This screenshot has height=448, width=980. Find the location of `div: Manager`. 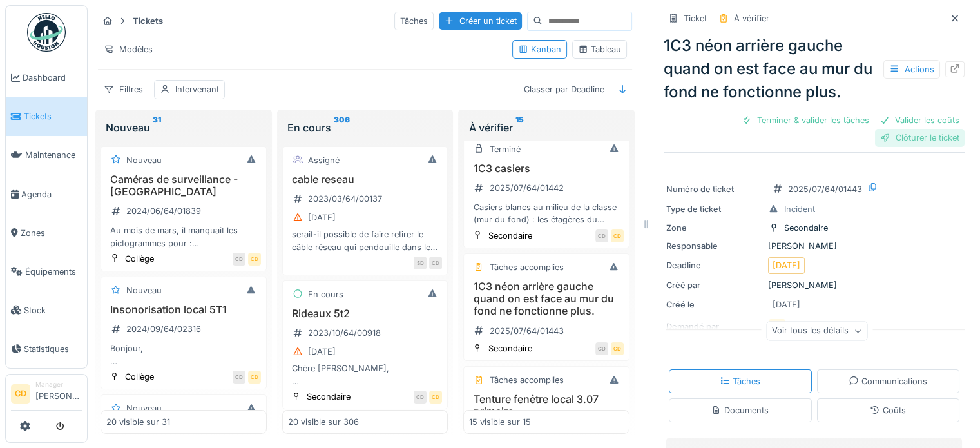

div: Manager is located at coordinates (59, 384).